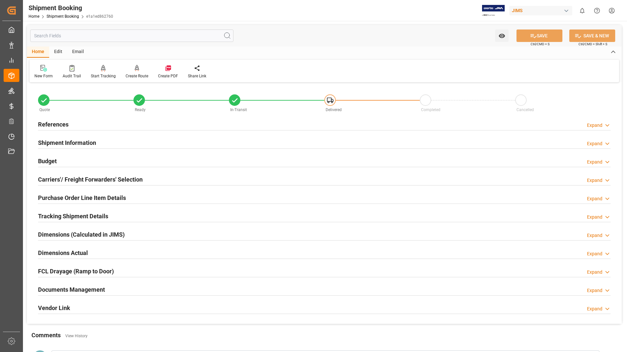 The height and width of the screenshot is (352, 627). Describe the element at coordinates (82, 198) in the screenshot. I see `h2: Purchase Order Line Item Details` at that location.